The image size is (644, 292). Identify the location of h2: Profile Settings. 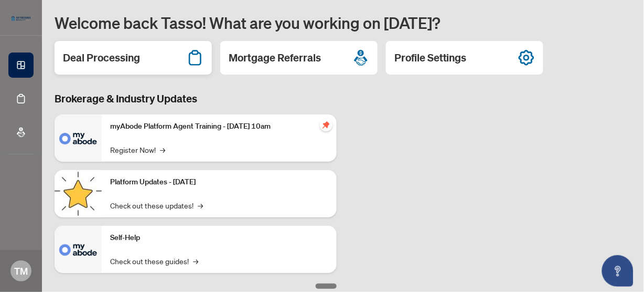
(431, 58).